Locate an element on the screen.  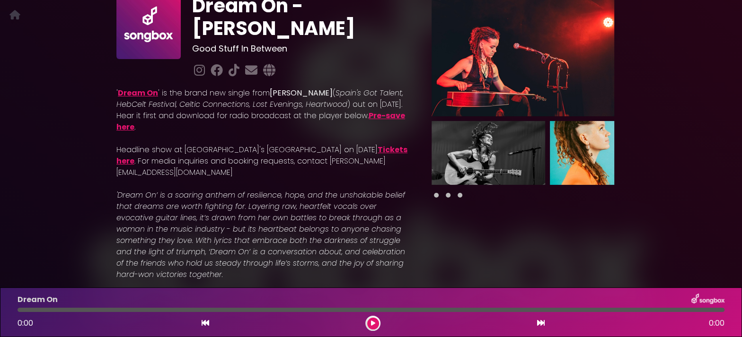
a: Pre-save here is located at coordinates (261, 121).